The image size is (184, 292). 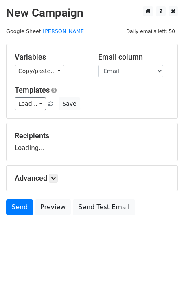 What do you see at coordinates (92, 136) in the screenshot?
I see `h5: Recipients` at bounding box center [92, 136].